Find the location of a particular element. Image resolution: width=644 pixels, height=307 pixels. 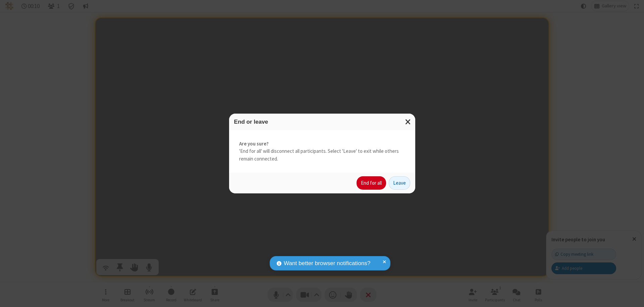

button: End for all is located at coordinates (372, 183).